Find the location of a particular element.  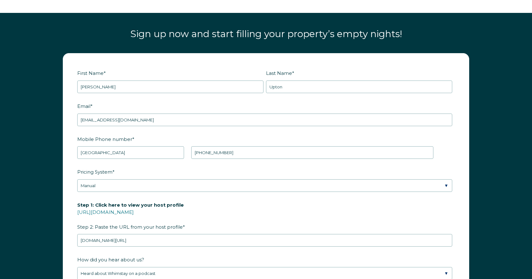

span: How did you hear about us? is located at coordinates (111, 259).